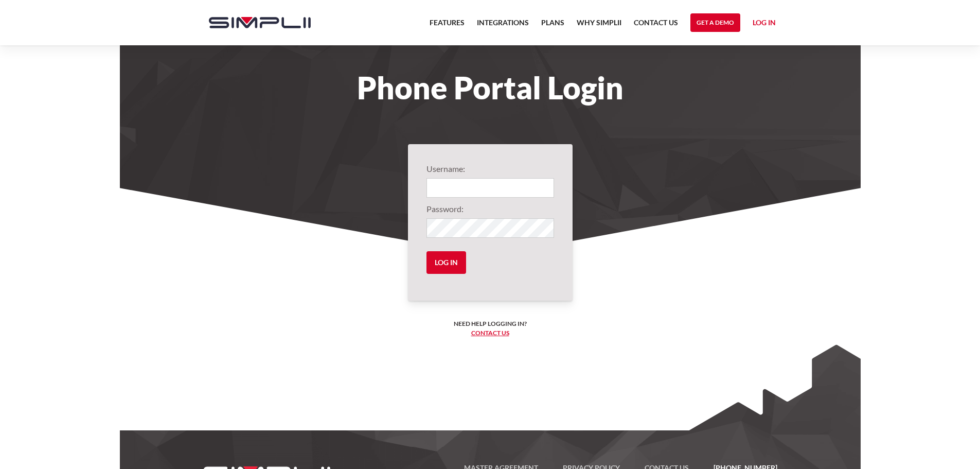 The width and height of the screenshot is (980, 469). Describe the element at coordinates (490, 222) in the screenshot. I see `form: Login` at that location.